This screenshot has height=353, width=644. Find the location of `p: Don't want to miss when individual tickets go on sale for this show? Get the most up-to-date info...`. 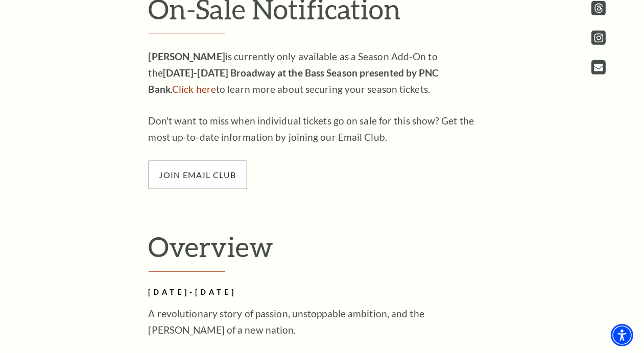

p: Don't want to miss when individual tickets go on sale for this show? Get the most up-to-date info... is located at coordinates (314, 129).